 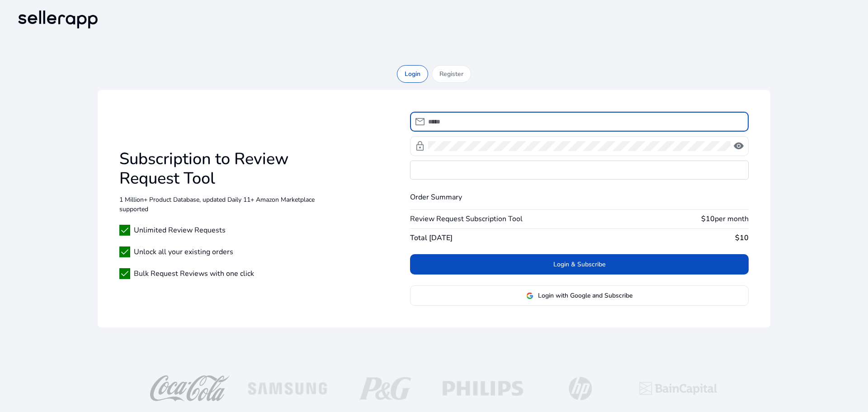 I want to click on button: Login with Google and Subscribe, so click(x=579, y=296).